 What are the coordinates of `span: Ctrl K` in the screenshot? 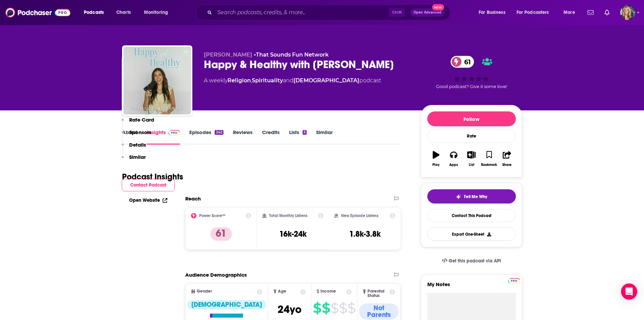 It's located at (397, 13).